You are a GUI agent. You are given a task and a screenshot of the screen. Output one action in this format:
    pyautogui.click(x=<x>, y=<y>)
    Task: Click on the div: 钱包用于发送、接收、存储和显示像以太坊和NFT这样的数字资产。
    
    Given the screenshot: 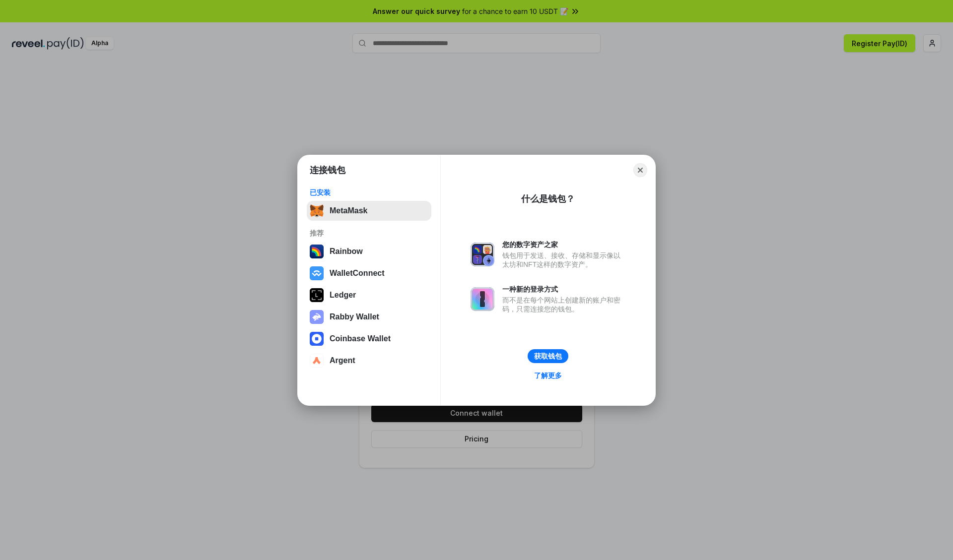 What is the action you would take?
    pyautogui.click(x=564, y=260)
    